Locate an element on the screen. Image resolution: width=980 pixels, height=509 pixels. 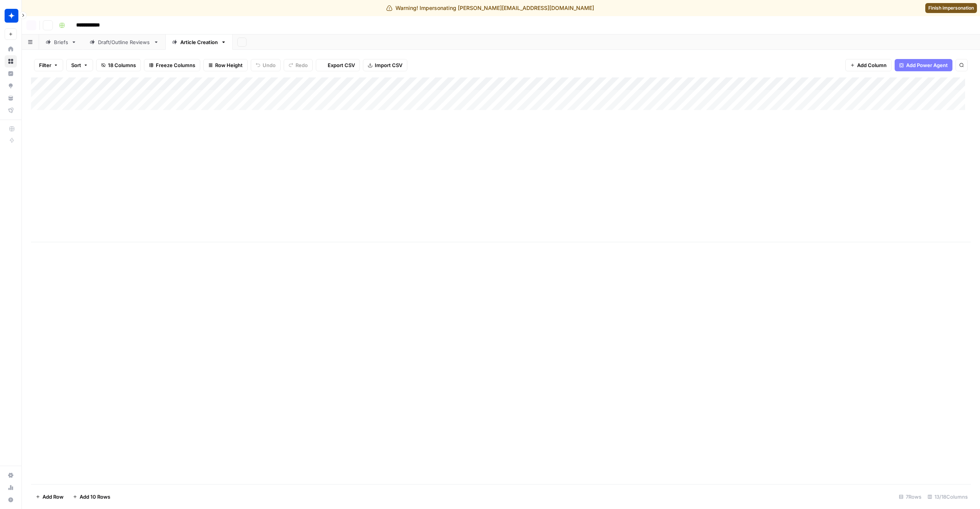
button: Filter is located at coordinates (49, 65).